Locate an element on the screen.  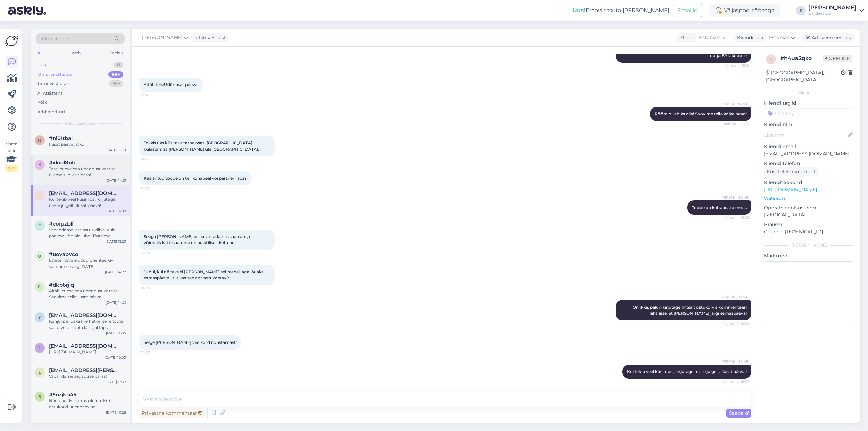
img: Askly Logo is located at coordinates (12, 41).